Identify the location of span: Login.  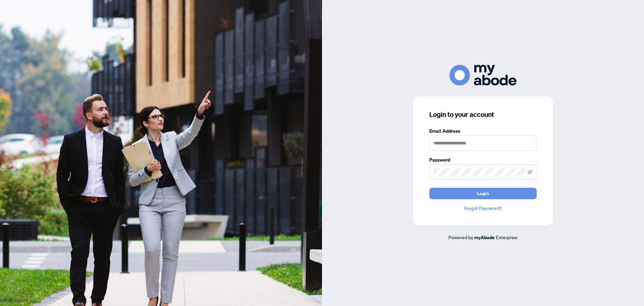
(483, 194).